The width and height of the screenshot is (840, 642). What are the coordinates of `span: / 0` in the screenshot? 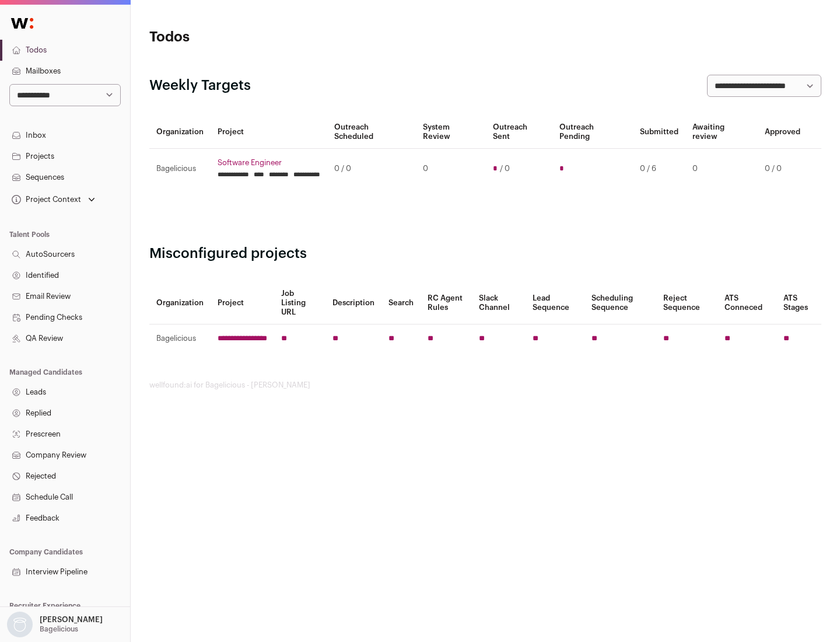 It's located at (505, 168).